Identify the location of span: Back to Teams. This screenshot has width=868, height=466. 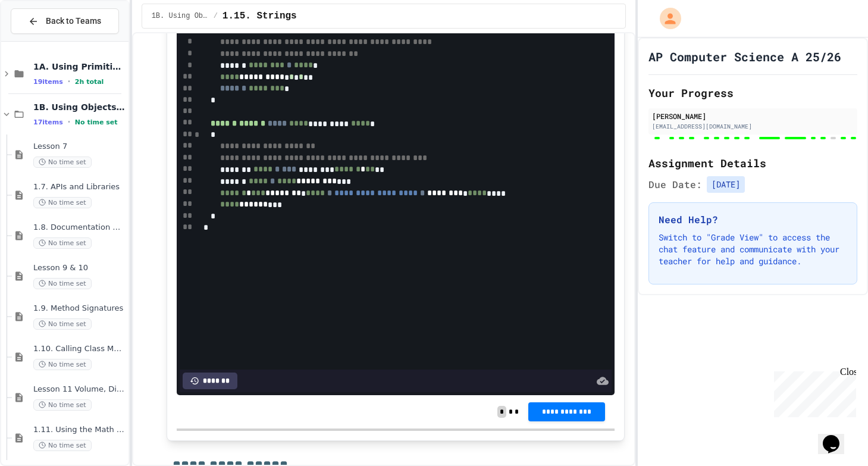
(73, 21).